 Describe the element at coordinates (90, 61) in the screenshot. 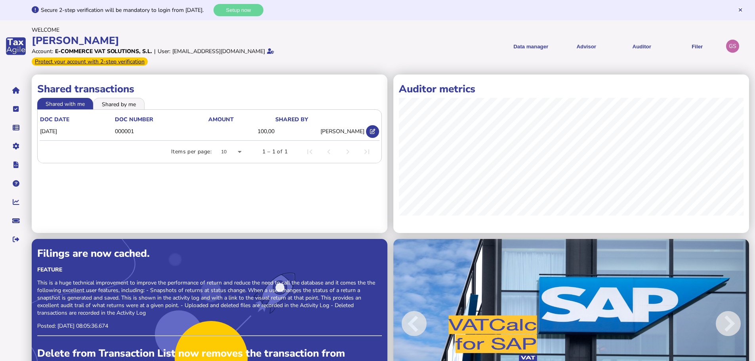

I see `div: From Oct 1, 2025, 2-step verification will be required to login. Set it up now...` at that location.